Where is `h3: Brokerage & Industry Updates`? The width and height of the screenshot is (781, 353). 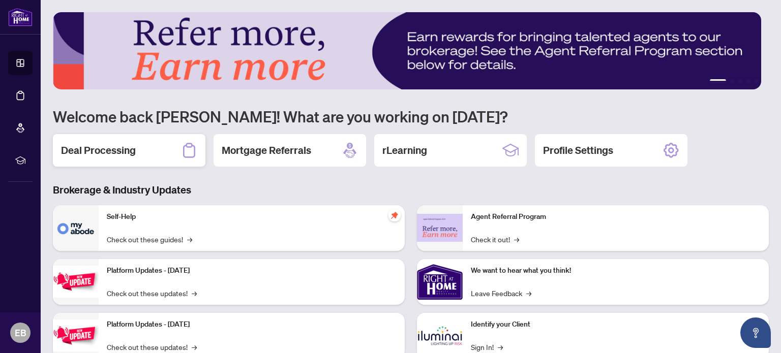
h3: Brokerage & Industry Updates is located at coordinates (411, 190).